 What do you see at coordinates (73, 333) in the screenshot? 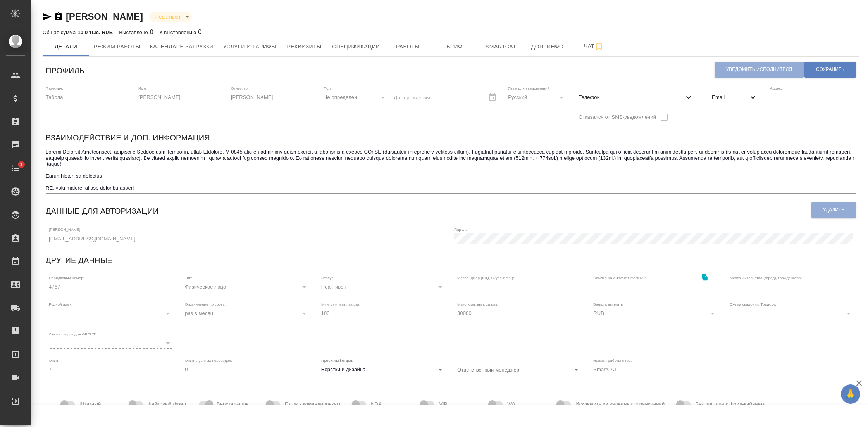
I see `label: Схема скидок для GPEMT:` at bounding box center [73, 333].